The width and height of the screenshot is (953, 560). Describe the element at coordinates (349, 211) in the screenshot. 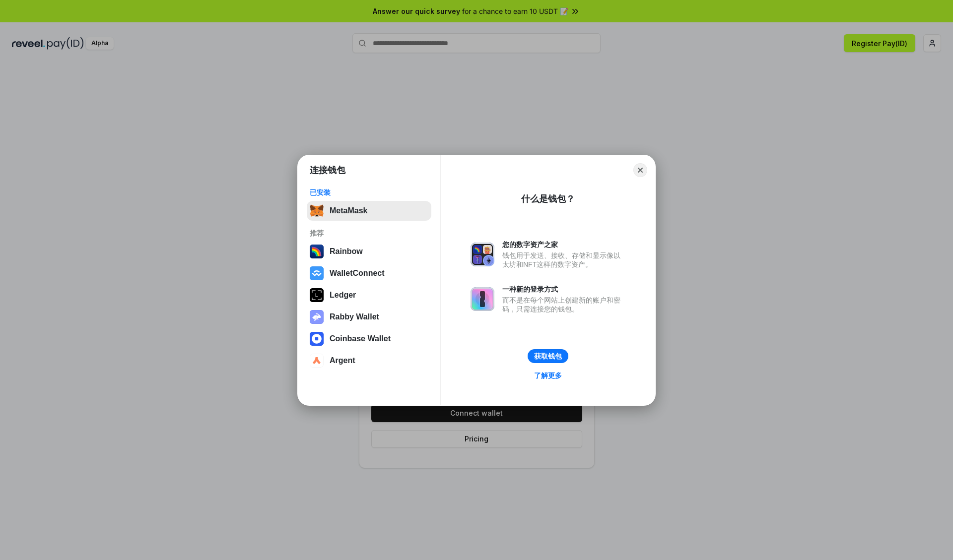

I see `div: MetaMask` at that location.